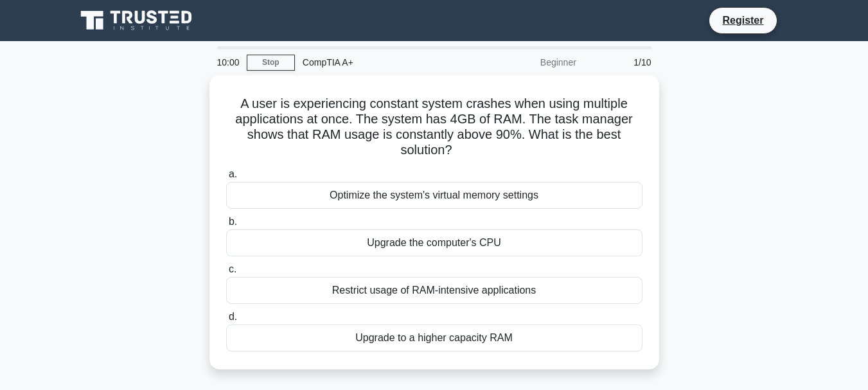  I want to click on span: a., so click(233, 173).